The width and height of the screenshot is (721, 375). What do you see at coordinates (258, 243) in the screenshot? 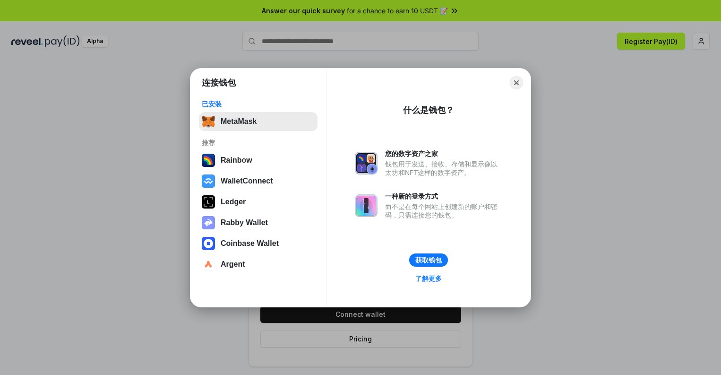
I see `button: Coinbase Wallet` at bounding box center [258, 243].